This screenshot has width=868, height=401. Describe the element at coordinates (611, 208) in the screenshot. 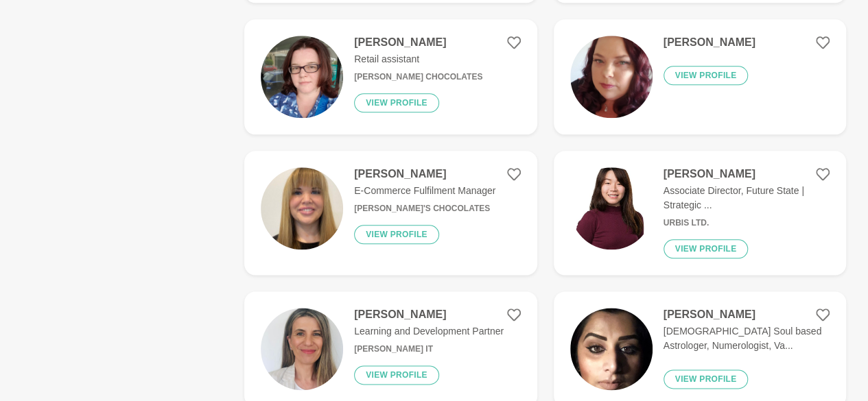

I see `img: fd7a564ff076cd09bf6e1652a71fa03272384e92-413x501.jpg` at that location.